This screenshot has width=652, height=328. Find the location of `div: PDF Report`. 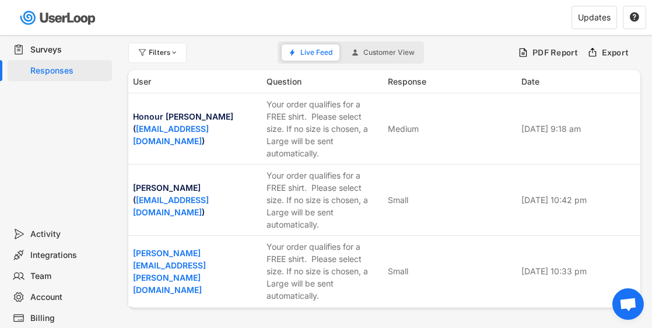

div: PDF Report is located at coordinates (555, 52).